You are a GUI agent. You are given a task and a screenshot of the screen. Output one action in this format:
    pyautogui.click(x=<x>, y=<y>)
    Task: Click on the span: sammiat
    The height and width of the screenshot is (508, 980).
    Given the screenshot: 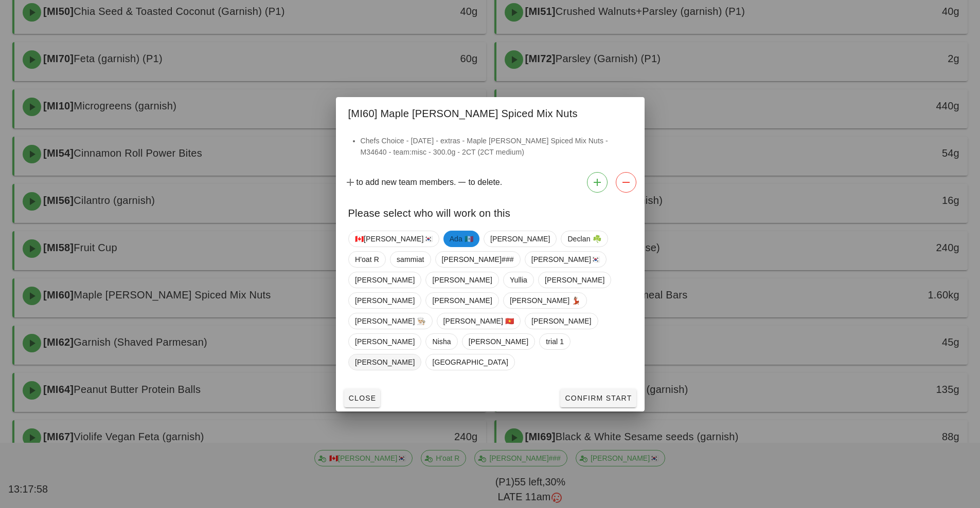 What is the action you would take?
    pyautogui.click(x=410, y=260)
    